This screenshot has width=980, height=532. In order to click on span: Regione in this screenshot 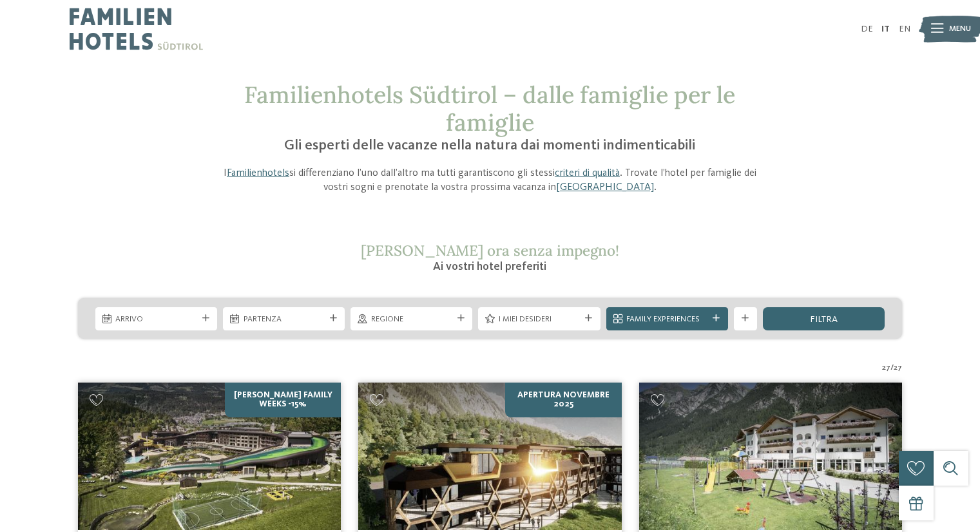, I will do `click(412, 319)`.